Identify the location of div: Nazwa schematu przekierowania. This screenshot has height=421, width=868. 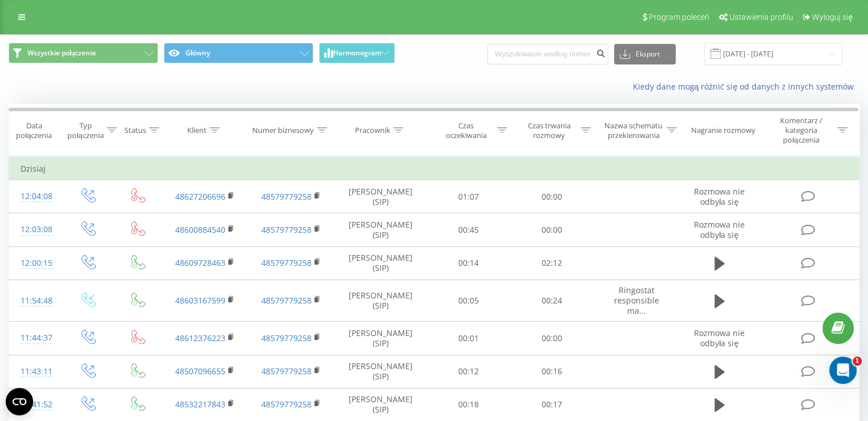
(633, 130).